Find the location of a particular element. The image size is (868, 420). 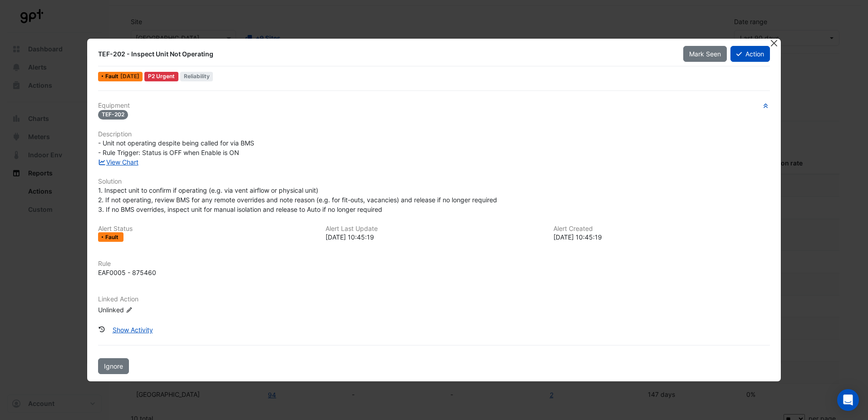

button: Mark Seen is located at coordinates (705, 53).